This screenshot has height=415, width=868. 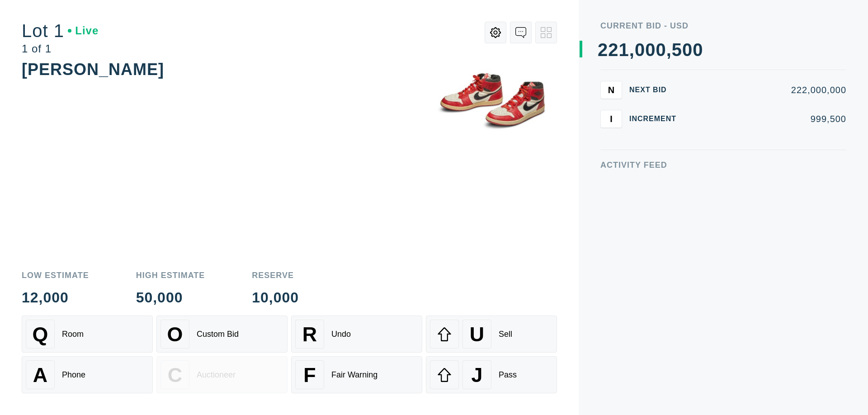 I want to click on span: U, so click(x=477, y=334).